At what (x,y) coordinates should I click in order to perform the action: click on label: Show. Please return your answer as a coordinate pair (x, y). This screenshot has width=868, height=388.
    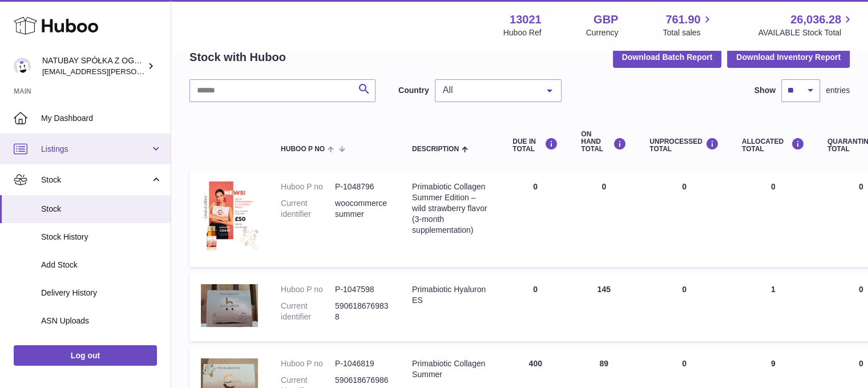
    Looking at the image, I should click on (765, 90).